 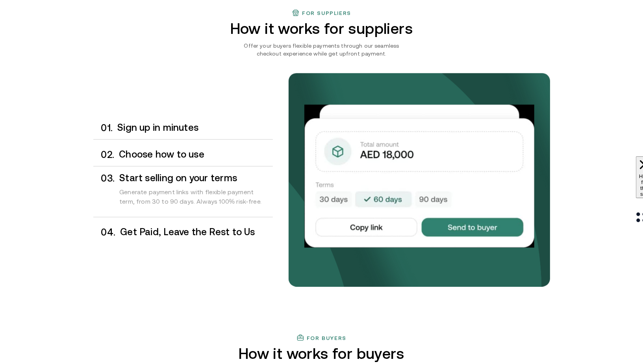 I want to click on h3: Get Paid, Leave the Rest to Us, so click(x=196, y=232).